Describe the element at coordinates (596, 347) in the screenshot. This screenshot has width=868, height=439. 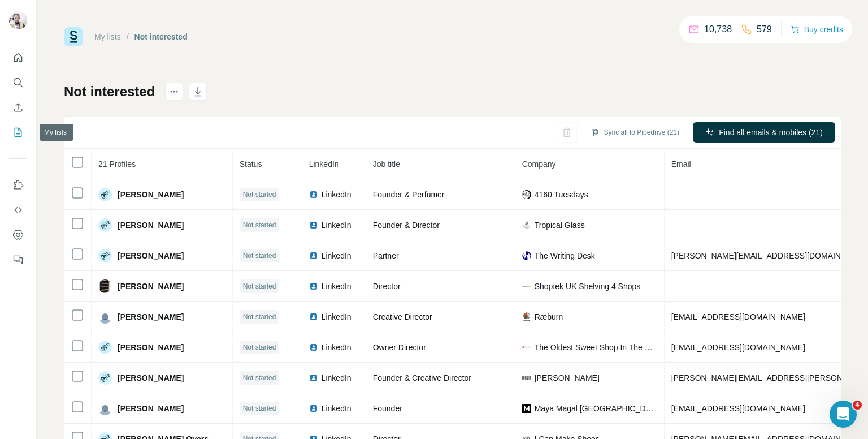
I see `span: The Oldest Sweet Shop In The World` at that location.